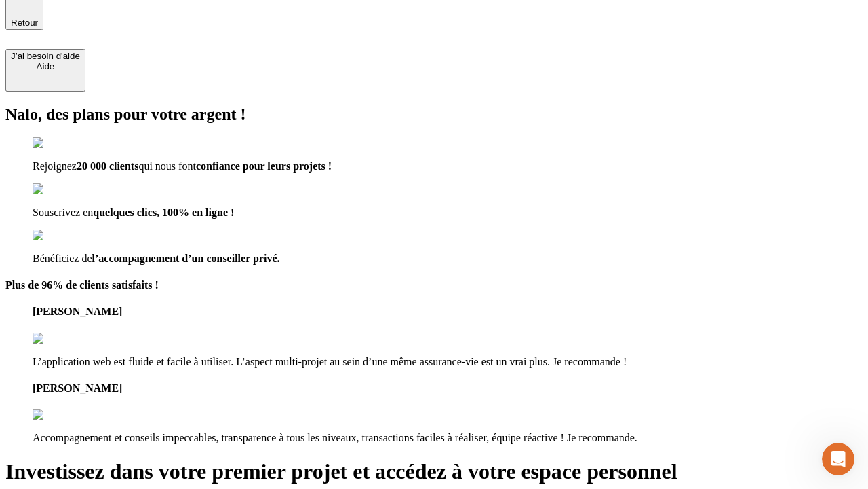 This screenshot has height=489, width=868. Describe the element at coordinates (448, 438) in the screenshot. I see `p: Accompagnement et conseils impeccables, transparence à tous les niveaux, transactions faciles à r...` at that location.